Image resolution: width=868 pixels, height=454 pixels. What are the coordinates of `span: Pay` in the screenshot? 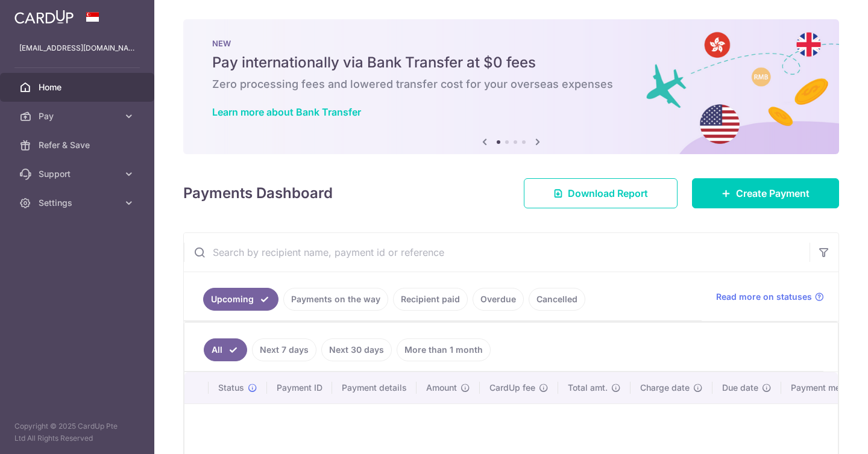 It's located at (79, 116).